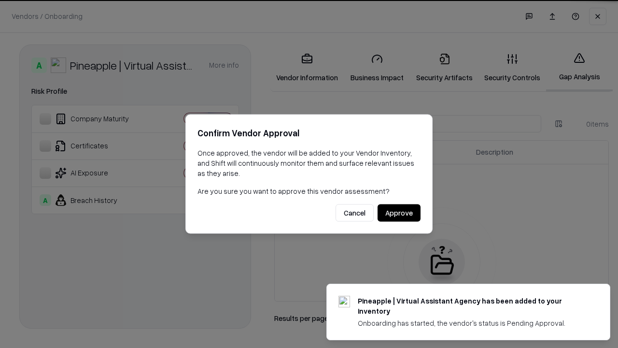 The height and width of the screenshot is (348, 618). What do you see at coordinates (309, 191) in the screenshot?
I see `p: Are you sure you want to approve this vendor assessment?` at bounding box center [309, 191].